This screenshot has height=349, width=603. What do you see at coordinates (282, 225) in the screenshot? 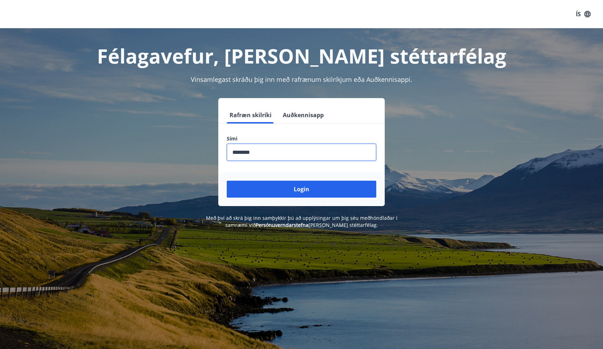
I see `a: Persónuverndarstefna` at bounding box center [282, 225].